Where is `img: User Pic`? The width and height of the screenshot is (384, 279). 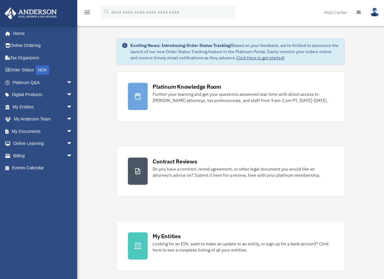 img: User Pic is located at coordinates (375, 12).